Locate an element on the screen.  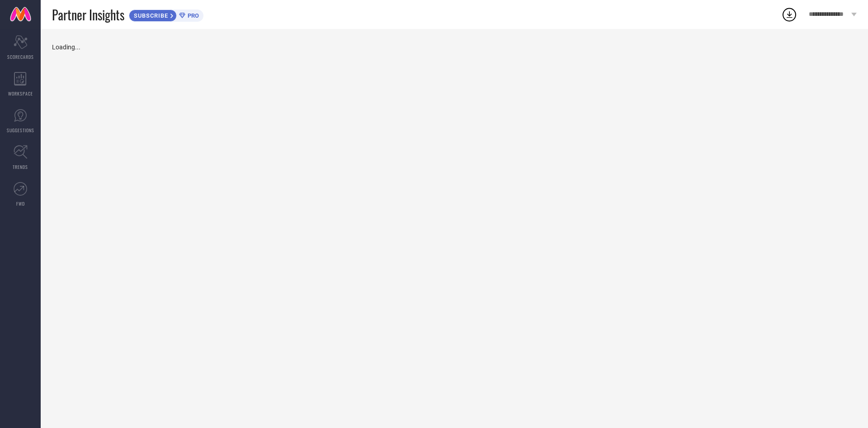
span: SUGGESTIONS is located at coordinates (21, 130).